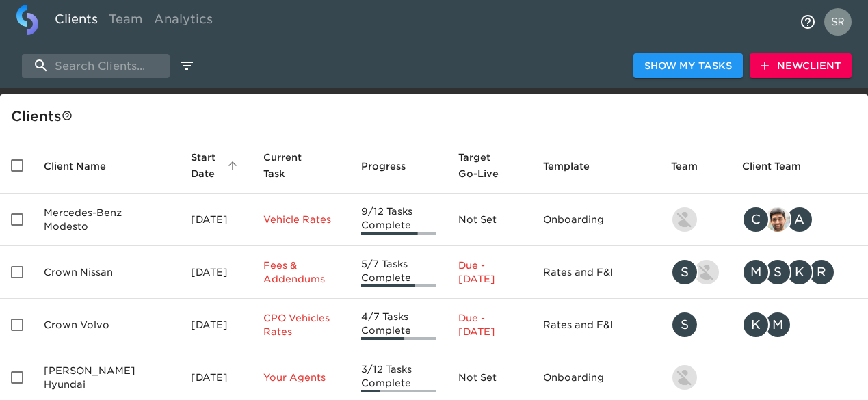  Describe the element at coordinates (688, 66) in the screenshot. I see `button: Show My Tasks` at that location.